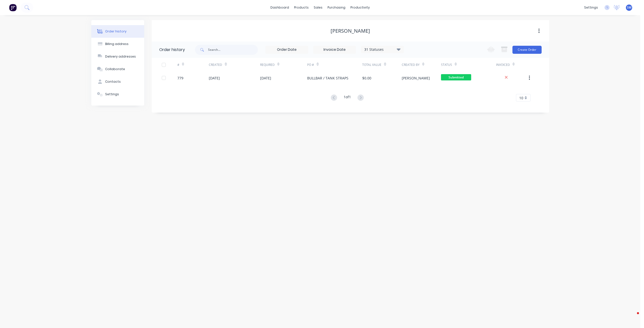 The width and height of the screenshot is (644, 328). I want to click on div: productivity, so click(360, 8).